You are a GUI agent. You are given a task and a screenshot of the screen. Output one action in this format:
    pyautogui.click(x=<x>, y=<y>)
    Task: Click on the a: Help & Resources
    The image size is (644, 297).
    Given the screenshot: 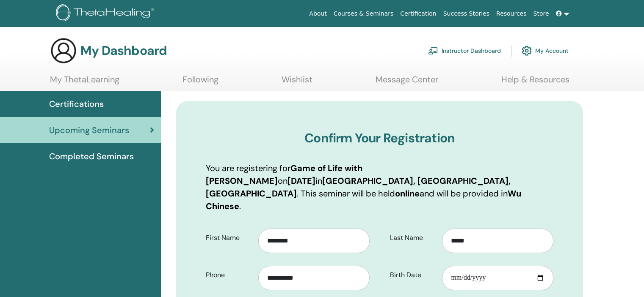 What is the action you would take?
    pyautogui.click(x=535, y=82)
    